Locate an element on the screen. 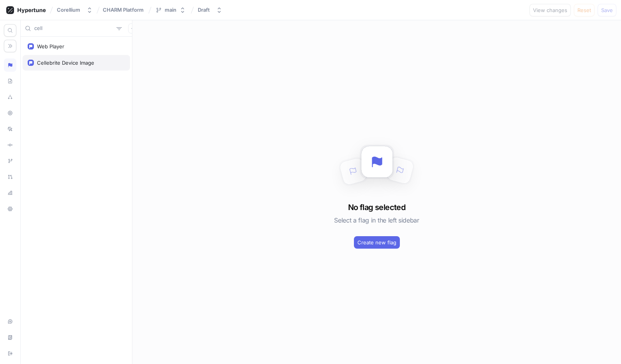 Image resolution: width=621 pixels, height=364 pixels. div: Schema is located at coordinates (10, 81).